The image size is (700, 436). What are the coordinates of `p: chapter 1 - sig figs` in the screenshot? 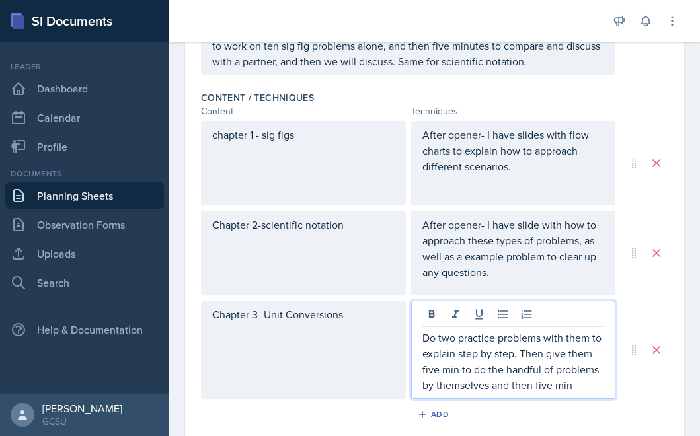 It's located at (303, 135).